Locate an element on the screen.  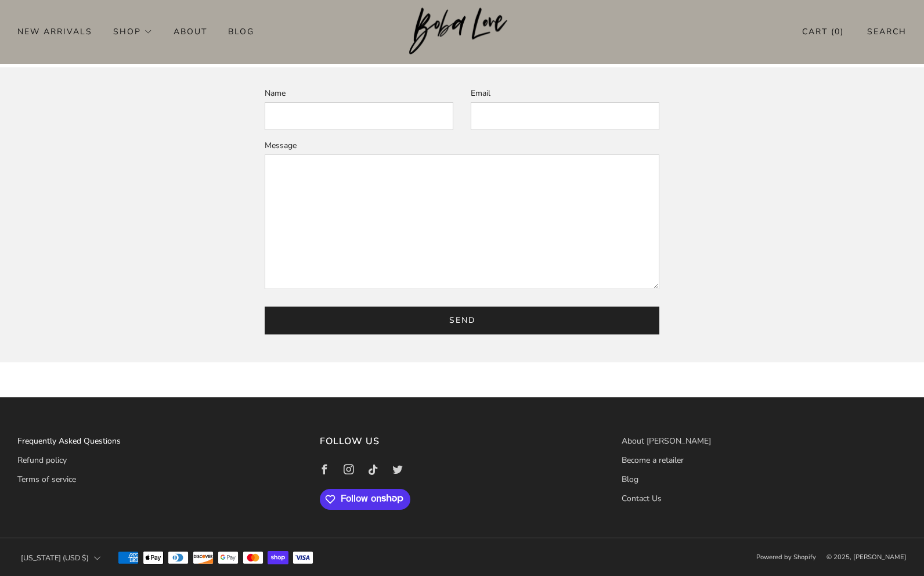
a: Powered by Shopify is located at coordinates (786, 556).